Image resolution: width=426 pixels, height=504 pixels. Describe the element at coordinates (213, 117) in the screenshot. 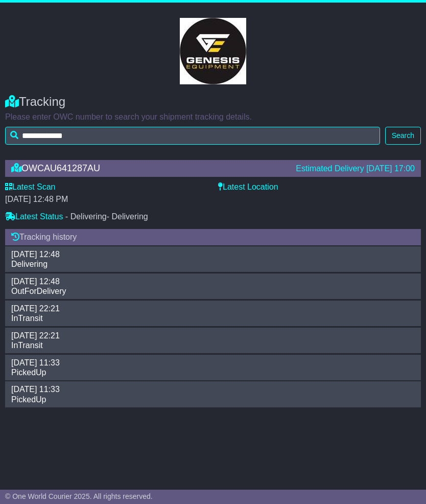

I see `p: Please enter OWC number to search your shipment tracking details.` at that location.